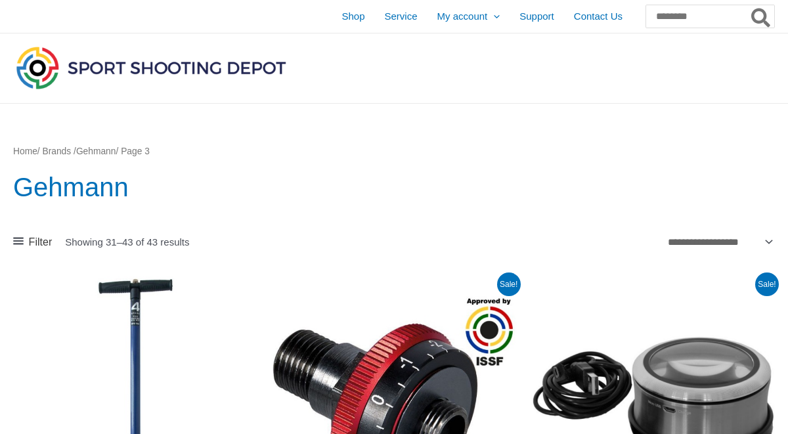  I want to click on span: Filter, so click(41, 242).